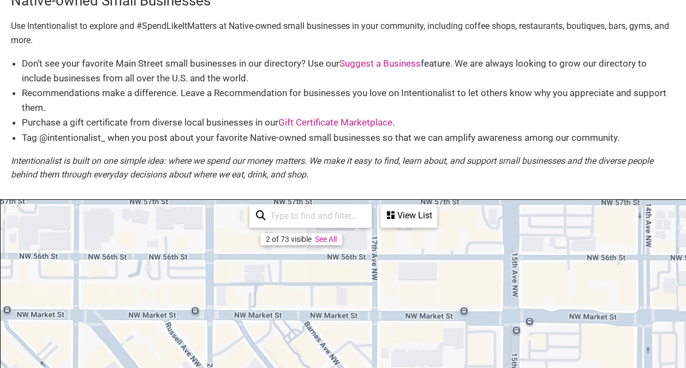  What do you see at coordinates (311, 216) in the screenshot?
I see `div: Type to search and filter` at bounding box center [311, 216].